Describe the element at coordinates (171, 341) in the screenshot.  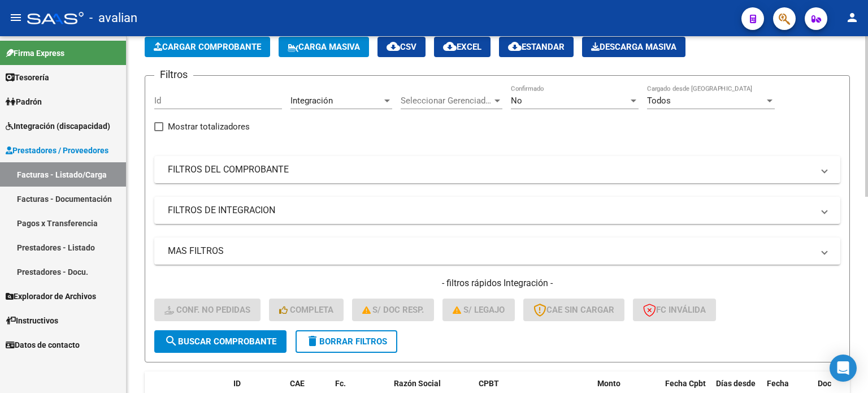
I see `mat-icon: search` at that location.